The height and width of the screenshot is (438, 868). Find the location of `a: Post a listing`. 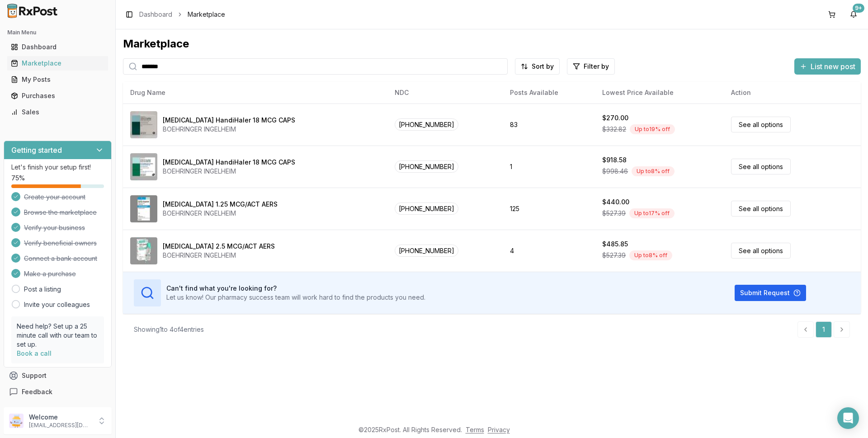

a: Post a listing is located at coordinates (43, 289).